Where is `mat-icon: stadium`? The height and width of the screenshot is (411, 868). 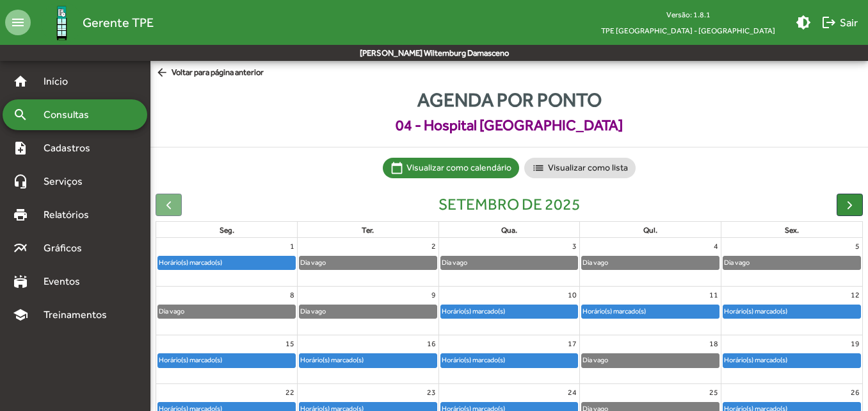
mat-icon: stadium is located at coordinates (20, 281).